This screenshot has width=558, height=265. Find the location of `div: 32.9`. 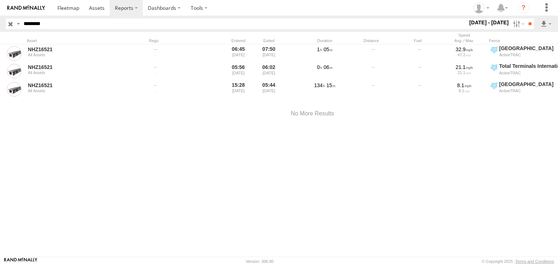

div: 32.9 is located at coordinates (464, 49).